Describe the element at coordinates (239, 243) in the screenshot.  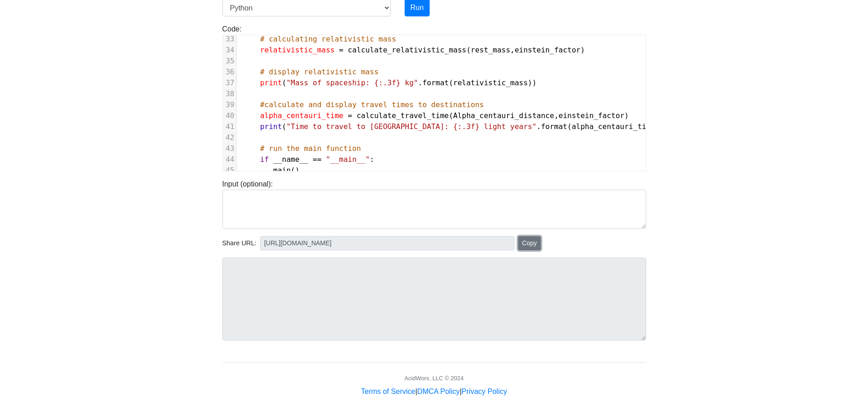
I see `span: Share URL:` at that location.